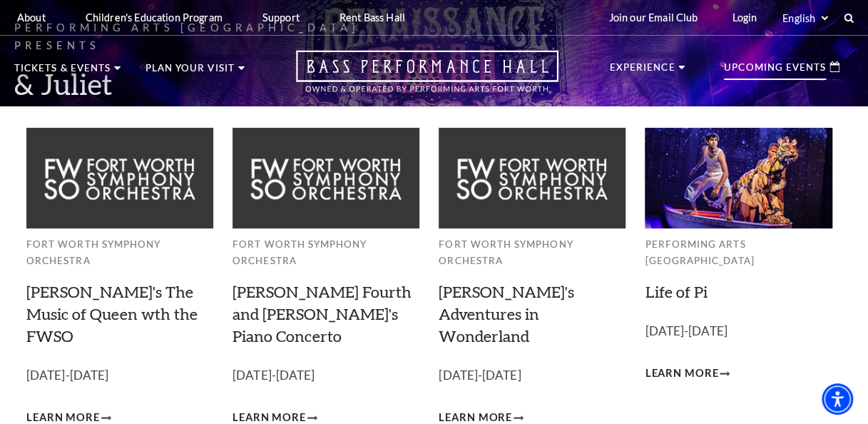 This screenshot has width=868, height=424. What do you see at coordinates (154, 17) in the screenshot?
I see `p: Children's Education Program` at bounding box center [154, 17].